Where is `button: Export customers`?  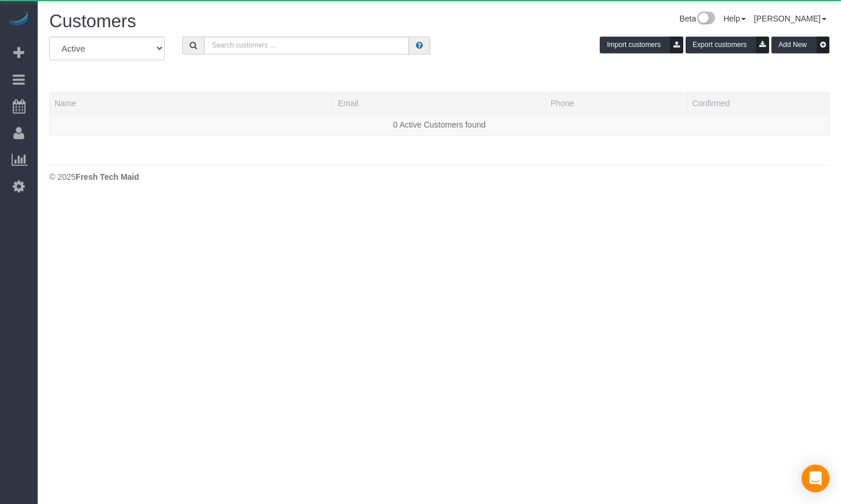 button: Export customers is located at coordinates (728, 45).